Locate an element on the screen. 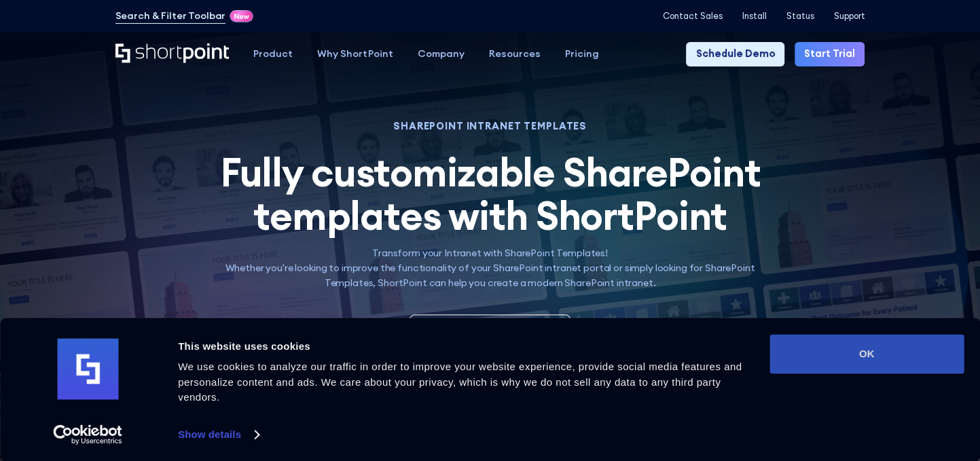  a: Support is located at coordinates (849, 15).